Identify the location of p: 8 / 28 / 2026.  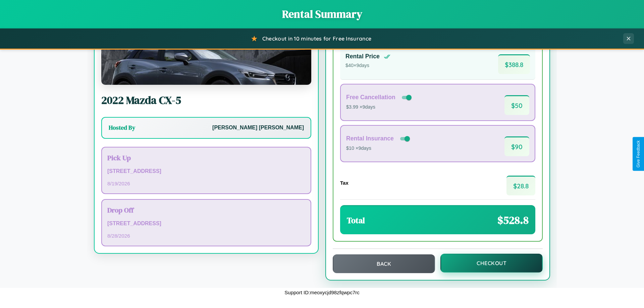
(207, 236).